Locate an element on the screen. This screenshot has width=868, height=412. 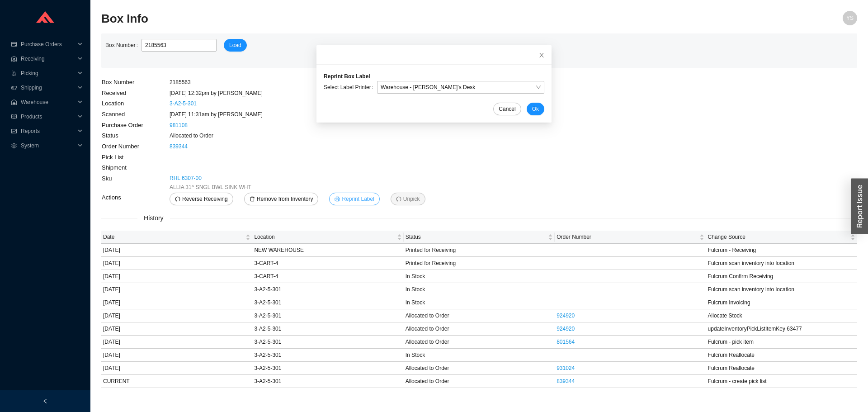
span: close is located at coordinates (541, 55).